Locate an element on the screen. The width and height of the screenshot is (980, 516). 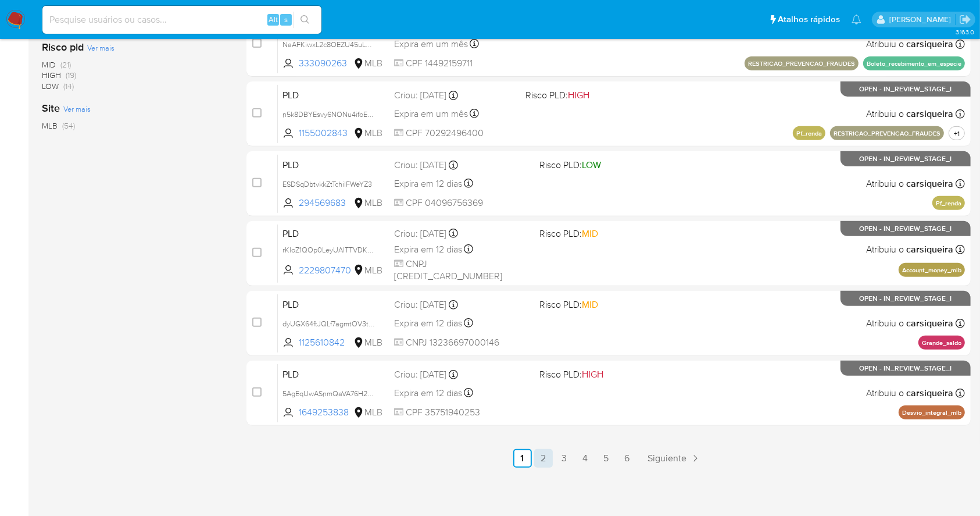
input: Pesquise usuários ou casos... is located at coordinates (182, 20).